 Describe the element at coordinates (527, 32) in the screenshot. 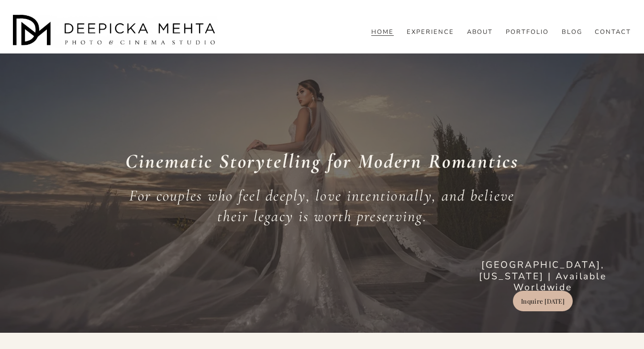

I see `a: PORTFOLIO` at that location.